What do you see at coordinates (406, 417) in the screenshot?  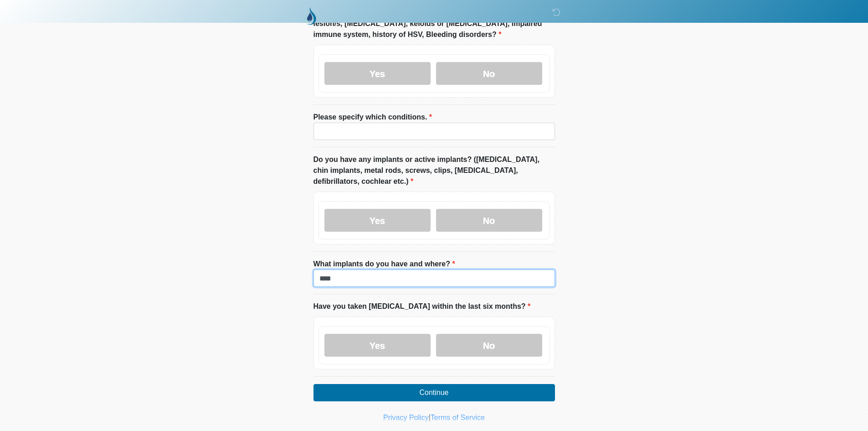 I see `a: Privacy Policy` at bounding box center [406, 417].